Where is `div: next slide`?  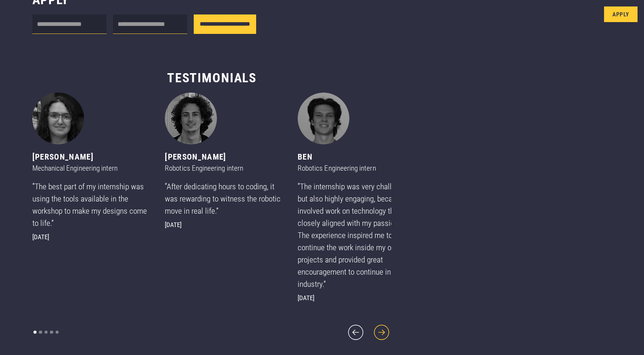
div: next slide is located at coordinates (381, 332).